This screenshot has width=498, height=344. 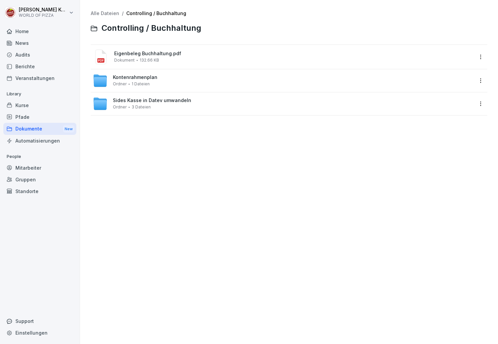 I want to click on div: Support, so click(x=40, y=321).